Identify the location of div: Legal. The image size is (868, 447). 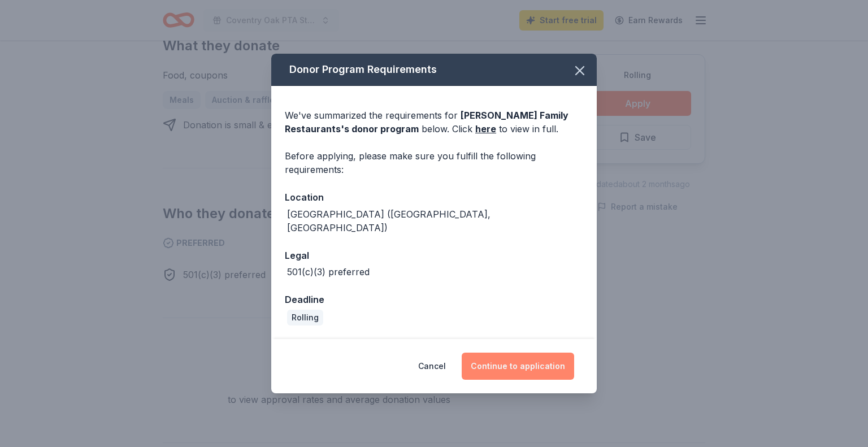
(434, 256).